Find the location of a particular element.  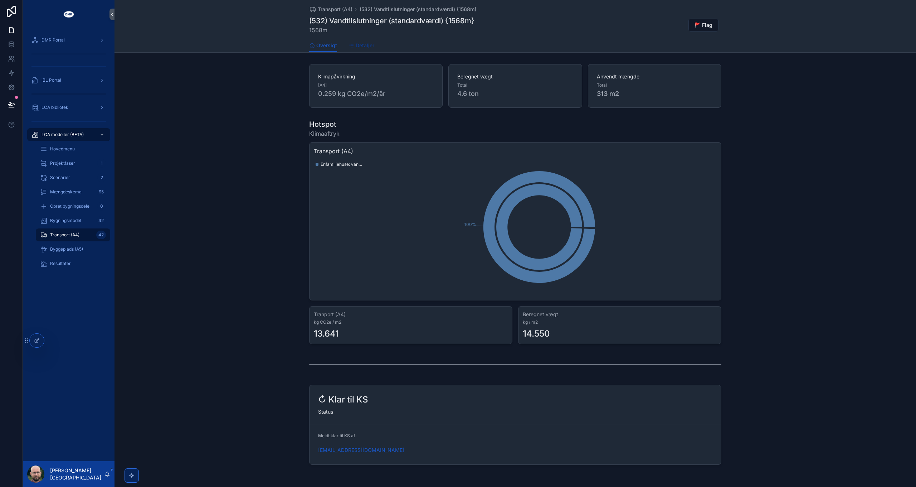

div: 95 is located at coordinates (101, 192).